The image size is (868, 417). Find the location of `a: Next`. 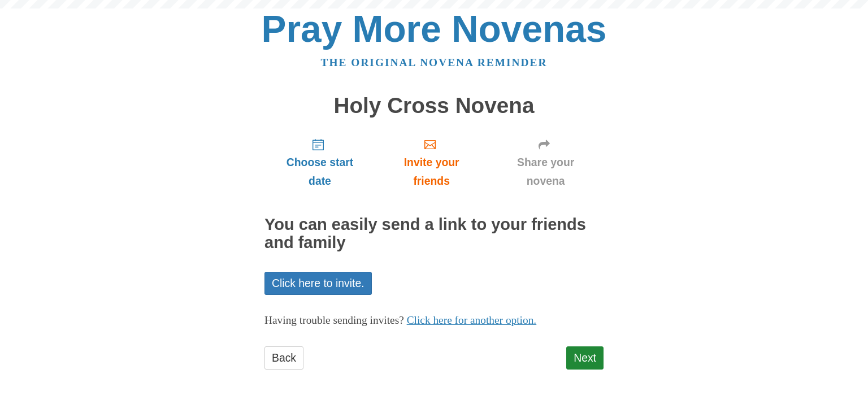

a: Next is located at coordinates (585, 358).